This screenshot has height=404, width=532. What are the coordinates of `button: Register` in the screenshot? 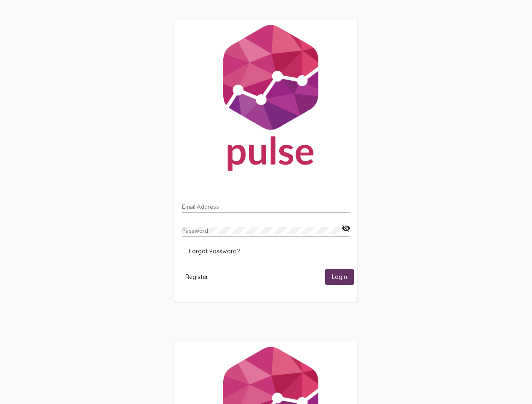 It's located at (196, 277).